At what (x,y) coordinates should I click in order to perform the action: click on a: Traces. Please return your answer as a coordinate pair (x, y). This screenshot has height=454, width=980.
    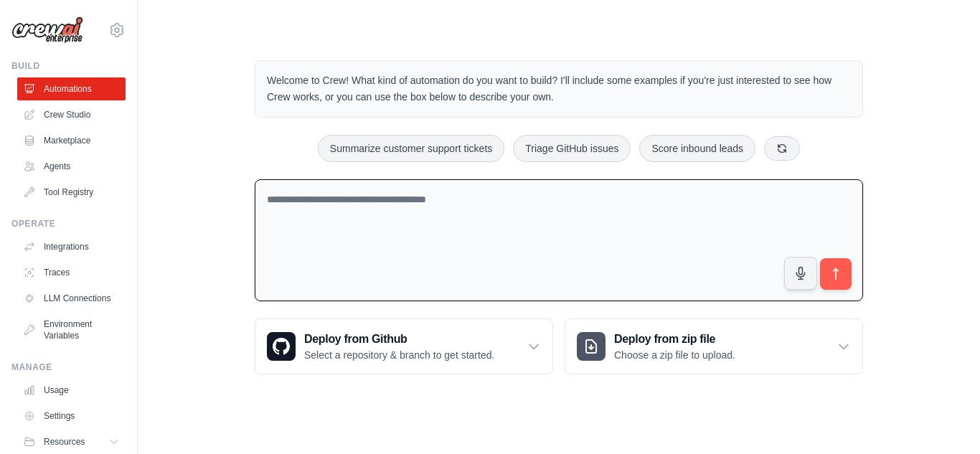
    Looking at the image, I should click on (71, 272).